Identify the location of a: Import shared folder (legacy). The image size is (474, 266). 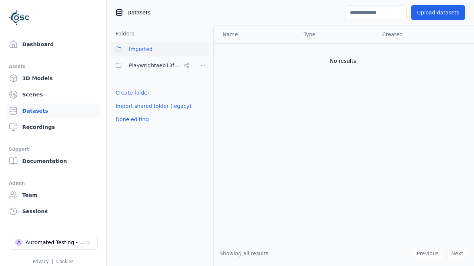
(153, 106).